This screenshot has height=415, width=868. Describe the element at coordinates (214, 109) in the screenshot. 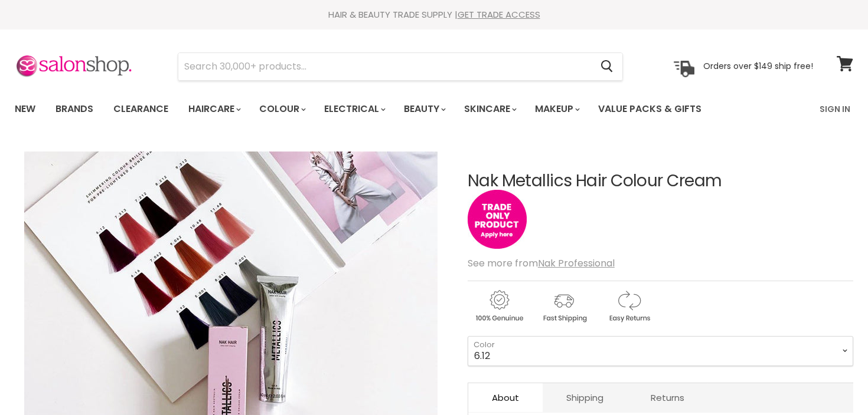

I see `a: Haircare` at that location.